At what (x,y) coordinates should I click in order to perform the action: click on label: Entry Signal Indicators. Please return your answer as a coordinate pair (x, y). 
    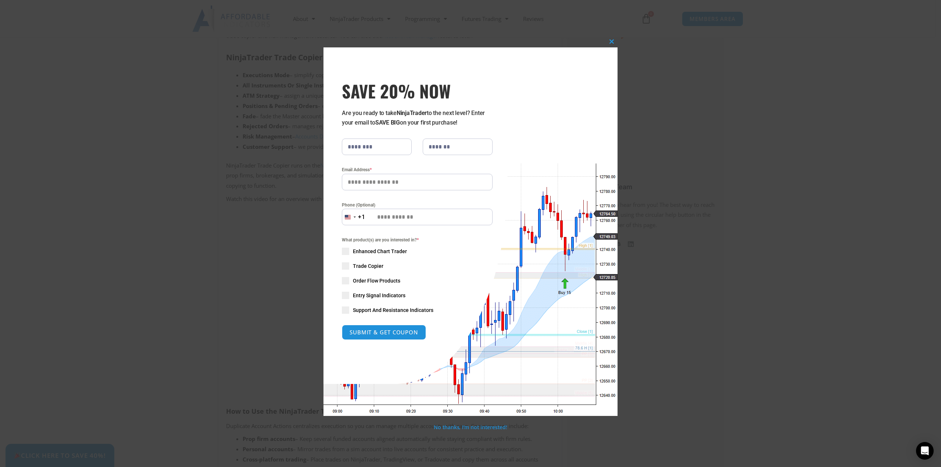
    Looking at the image, I should click on (417, 296).